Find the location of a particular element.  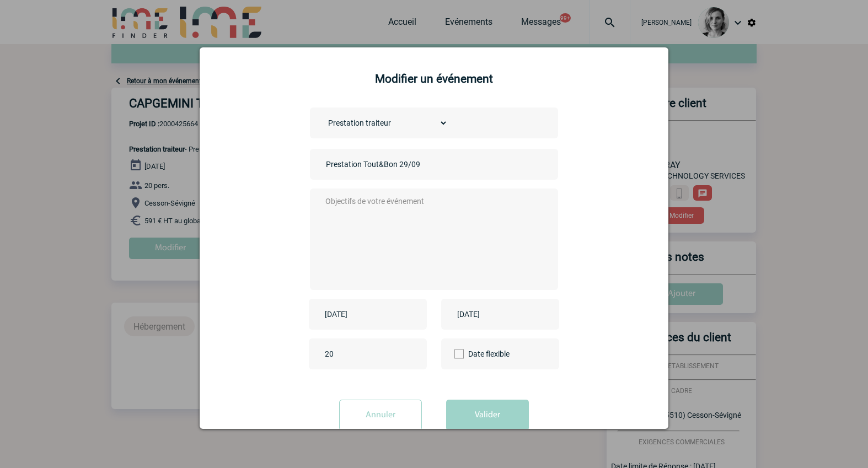

input: Date de fin is located at coordinates (493, 314).